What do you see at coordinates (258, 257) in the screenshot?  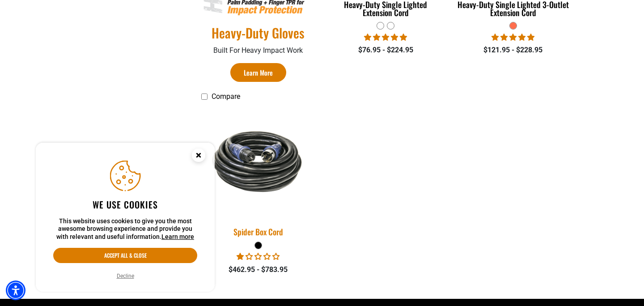 I see `span: 1.00 stars` at bounding box center [258, 257].